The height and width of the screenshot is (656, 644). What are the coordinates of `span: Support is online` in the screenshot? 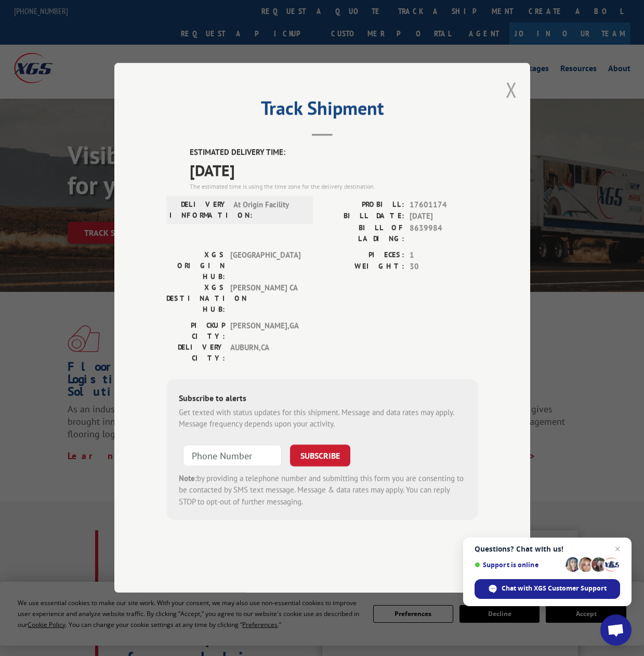 It's located at (518, 565).